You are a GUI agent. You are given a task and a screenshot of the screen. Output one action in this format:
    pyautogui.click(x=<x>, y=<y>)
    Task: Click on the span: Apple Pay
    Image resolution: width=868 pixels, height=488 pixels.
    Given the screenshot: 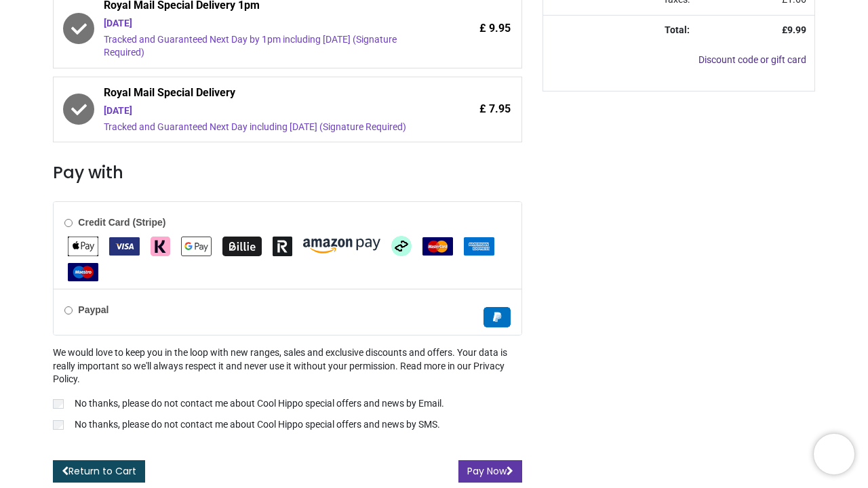 What is the action you would take?
    pyautogui.click(x=83, y=246)
    